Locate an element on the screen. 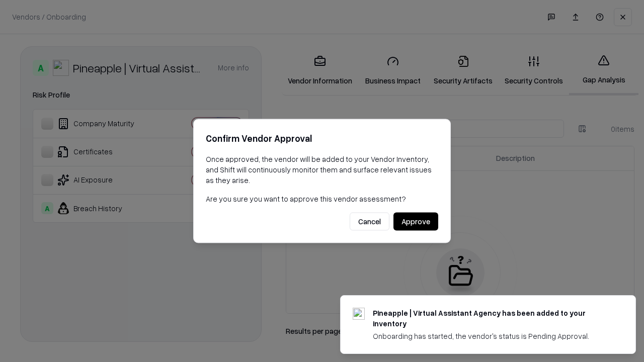  p: Are you sure you want to approve this vendor assessment? is located at coordinates (322, 199).